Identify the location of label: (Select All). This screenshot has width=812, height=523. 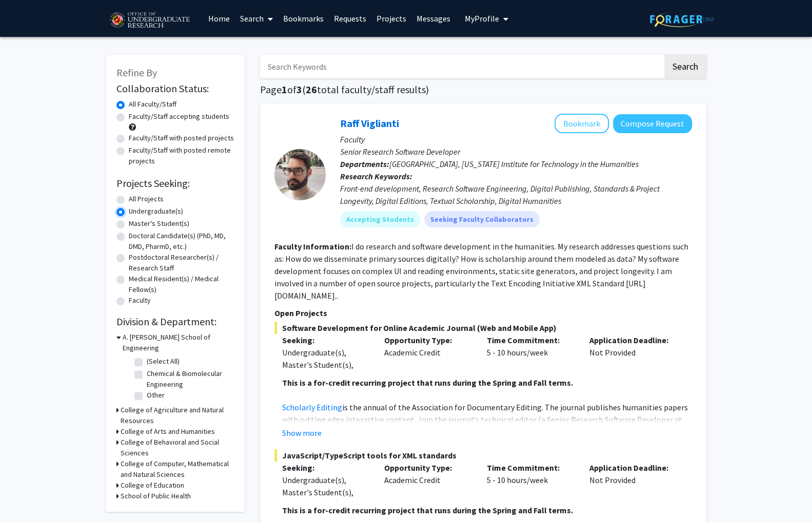
(163, 361).